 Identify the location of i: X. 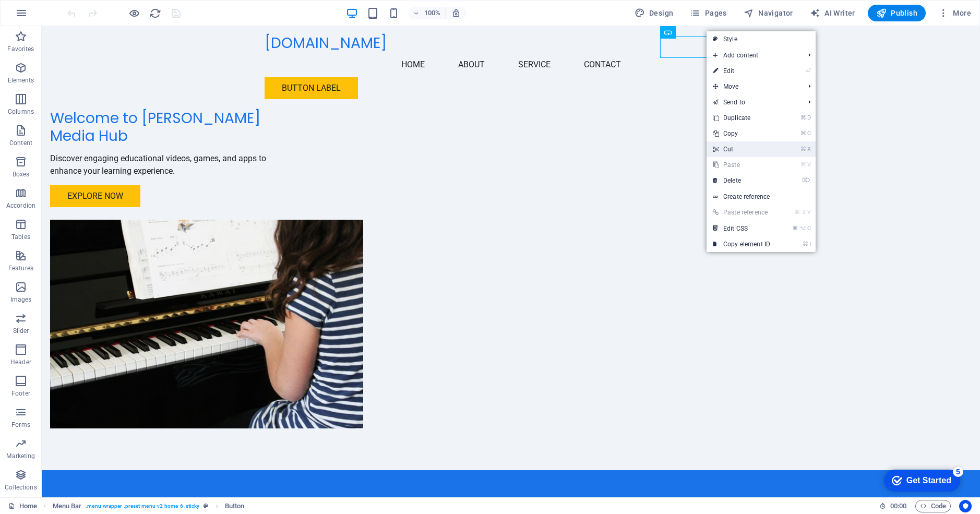
(809, 149).